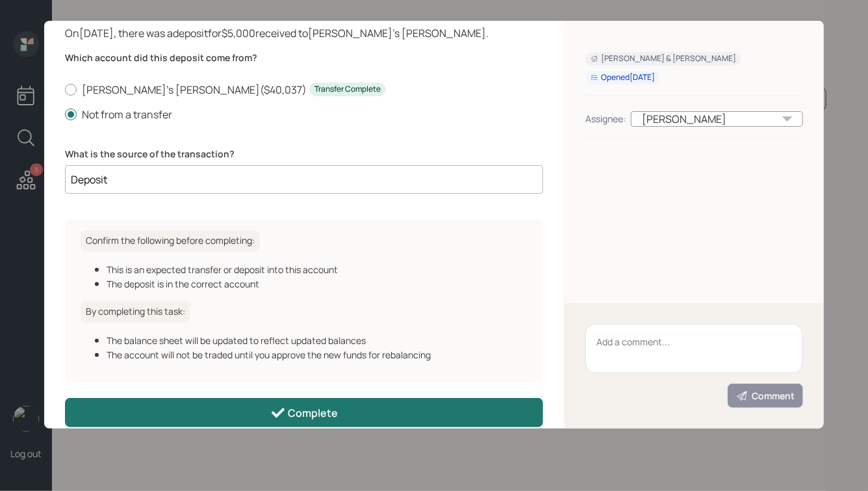 Image resolution: width=868 pixels, height=491 pixels. I want to click on div: This is an expected transfer or deposit into this account, so click(317, 269).